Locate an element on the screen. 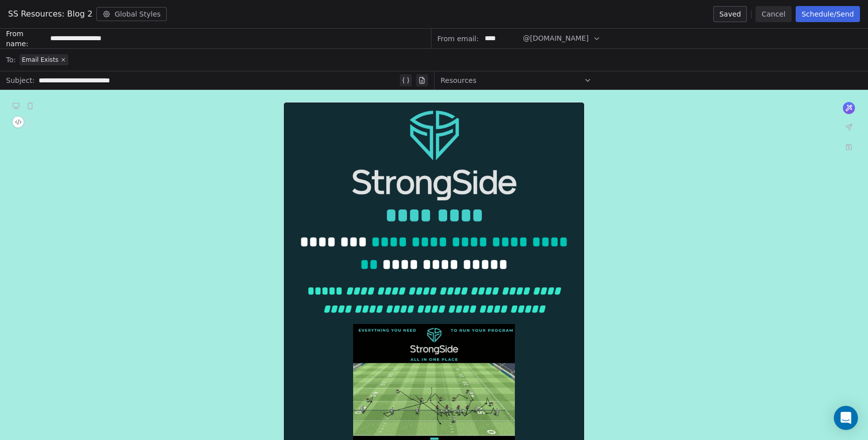 The height and width of the screenshot is (440, 868). button: Cancel is located at coordinates (774, 14).